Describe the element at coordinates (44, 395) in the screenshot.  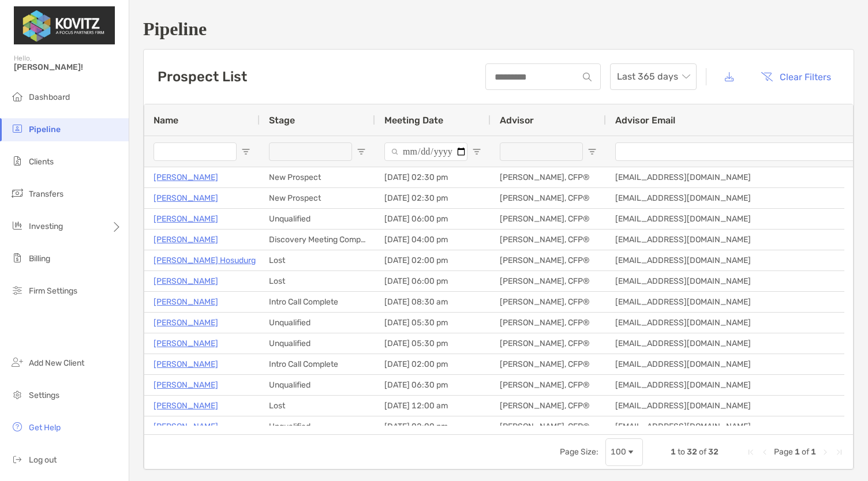
I see `span: Settings` at that location.